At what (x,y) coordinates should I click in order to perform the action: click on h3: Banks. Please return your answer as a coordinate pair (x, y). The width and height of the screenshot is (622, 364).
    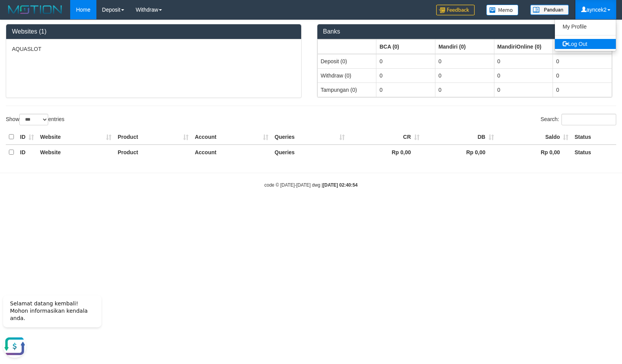
    Looking at the image, I should click on (465, 32).